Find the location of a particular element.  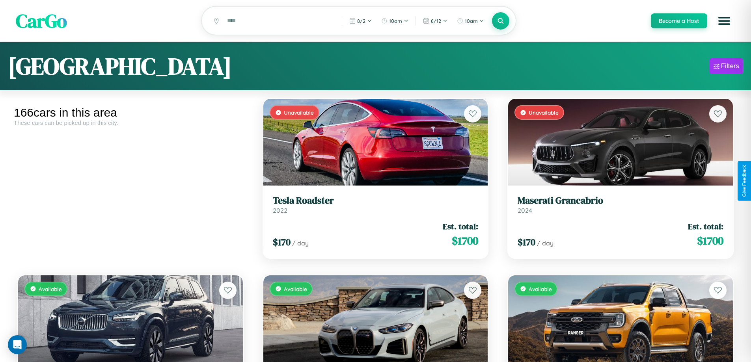

span: 8 / 12 is located at coordinates (436, 21).